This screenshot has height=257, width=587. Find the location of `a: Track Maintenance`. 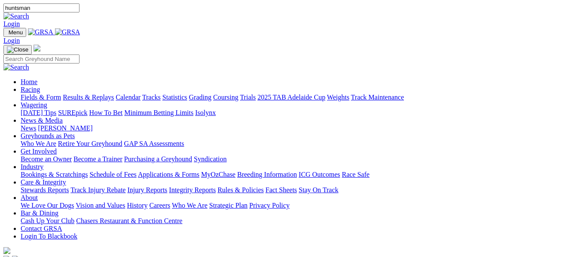

a: Track Maintenance is located at coordinates (377, 97).